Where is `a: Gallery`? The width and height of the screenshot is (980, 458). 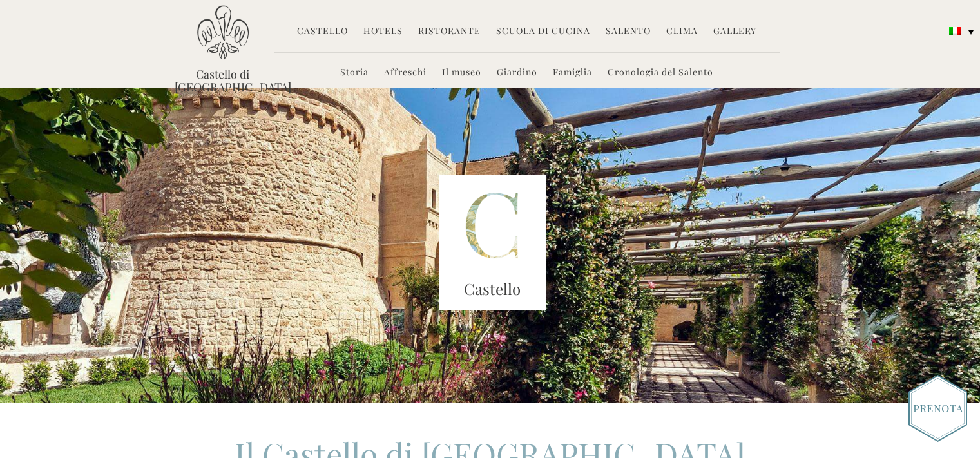
a: Gallery is located at coordinates (735, 31).